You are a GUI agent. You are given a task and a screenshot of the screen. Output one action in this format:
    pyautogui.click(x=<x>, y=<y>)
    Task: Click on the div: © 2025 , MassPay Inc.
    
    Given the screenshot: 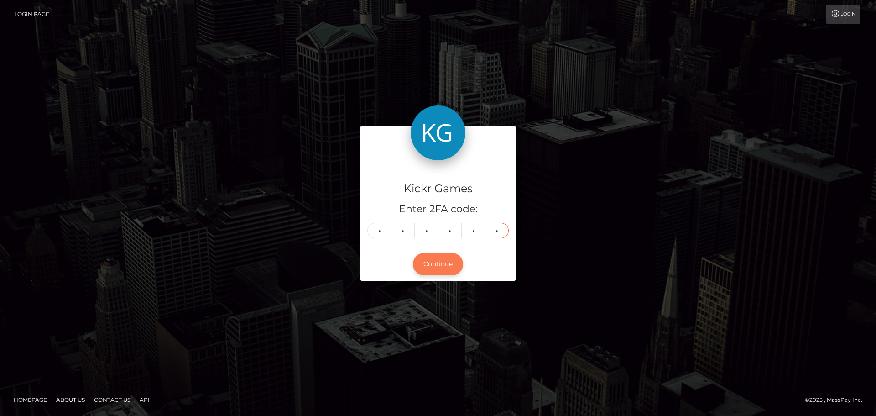 What is the action you would take?
    pyautogui.click(x=837, y=400)
    